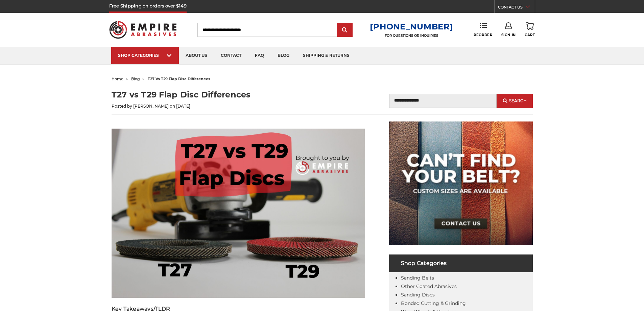 This screenshot has width=644, height=311. What do you see at coordinates (418, 278) in the screenshot?
I see `a: Sanding Belts` at bounding box center [418, 278].